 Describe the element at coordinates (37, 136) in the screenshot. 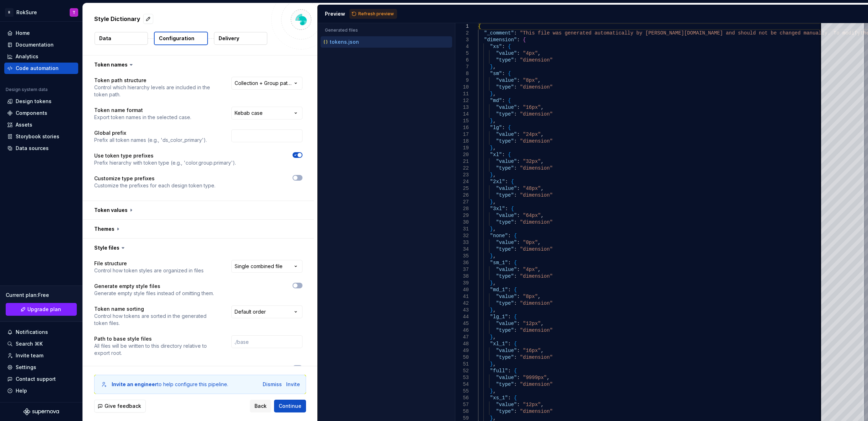

I see `div: Storybook stories` at that location.